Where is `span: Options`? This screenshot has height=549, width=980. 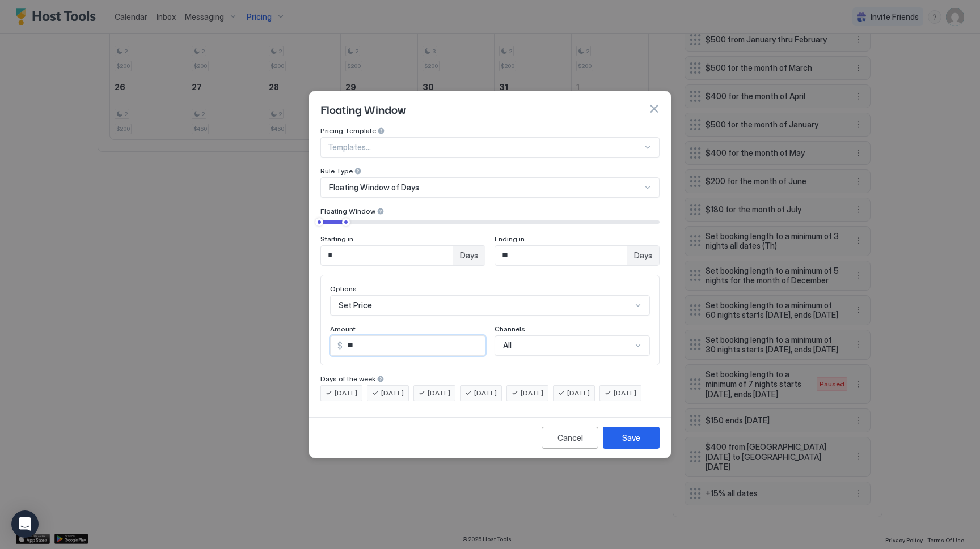
span: Options is located at coordinates (343, 288).